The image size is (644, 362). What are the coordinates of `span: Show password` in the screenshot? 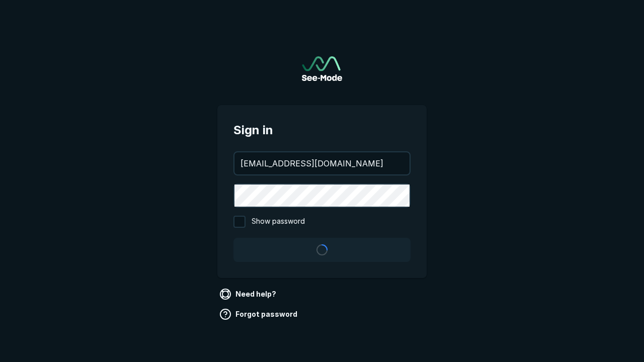 It's located at (278, 222).